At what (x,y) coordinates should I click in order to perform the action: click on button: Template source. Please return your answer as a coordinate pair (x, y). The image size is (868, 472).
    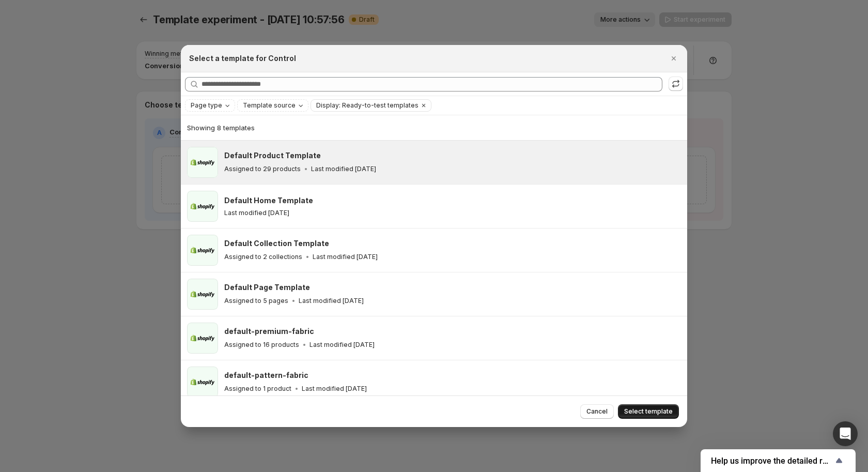
    Looking at the image, I should click on (273, 106).